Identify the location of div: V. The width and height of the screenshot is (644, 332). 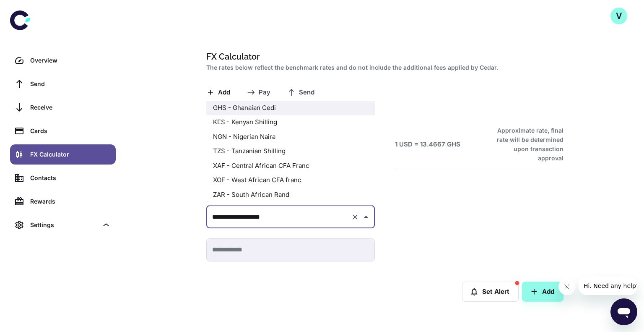
(619, 16).